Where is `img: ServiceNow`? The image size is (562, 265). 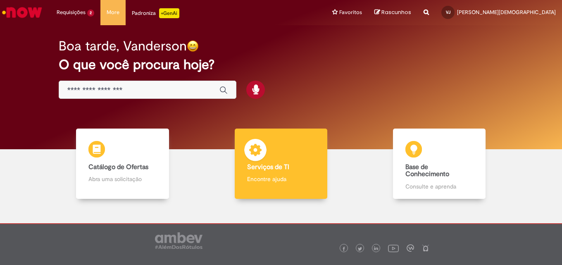
img: ServiceNow is located at coordinates (22, 12).